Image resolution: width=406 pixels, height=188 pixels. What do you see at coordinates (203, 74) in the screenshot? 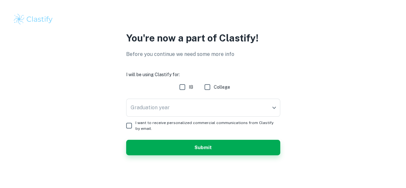
I see `h6: I will be using Clastify for:` at bounding box center [203, 74].